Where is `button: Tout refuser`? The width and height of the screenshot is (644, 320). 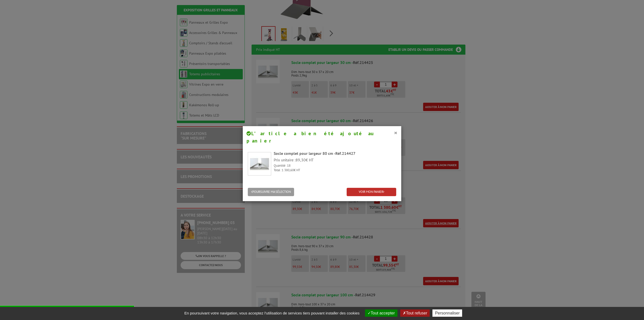
button: Tout refuser is located at coordinates (415, 313).